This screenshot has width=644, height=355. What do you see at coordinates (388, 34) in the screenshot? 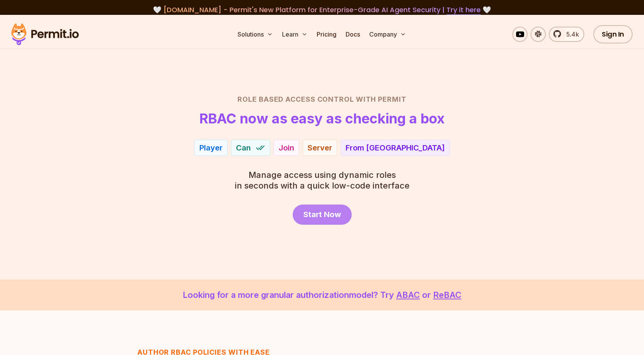
I see `button: Company` at bounding box center [388, 34].